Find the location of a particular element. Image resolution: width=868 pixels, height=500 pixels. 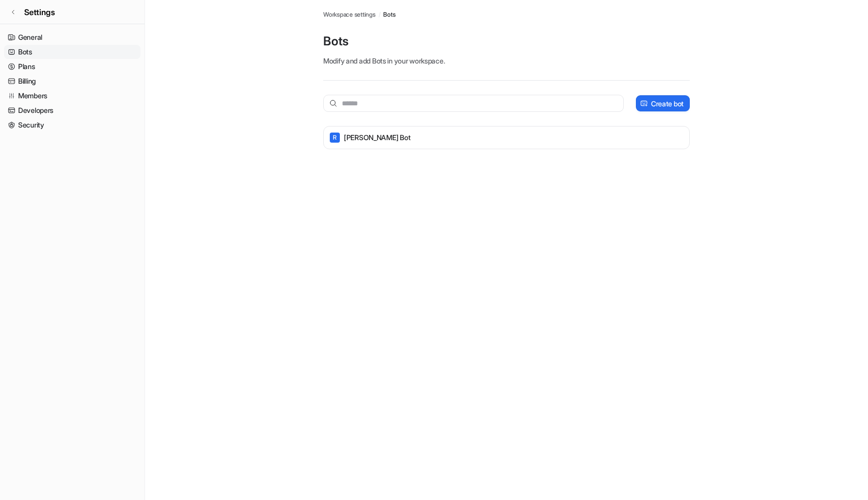

a: Members is located at coordinates (72, 96).